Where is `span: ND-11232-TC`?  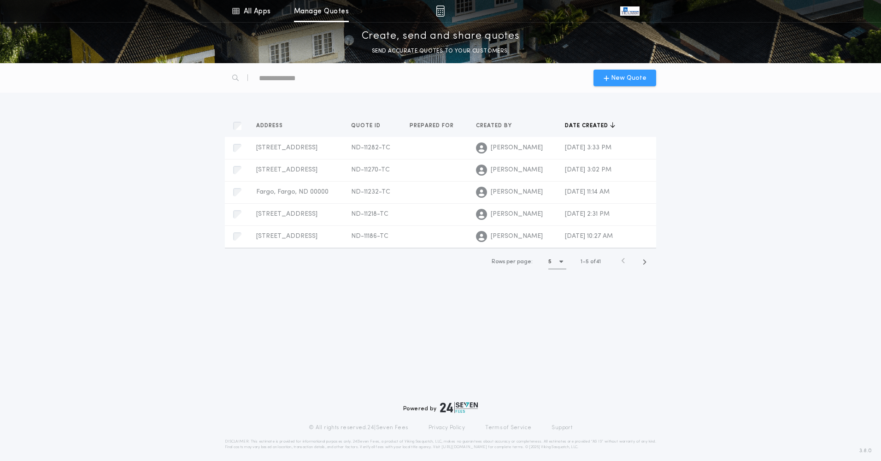 span: ND-11232-TC is located at coordinates (370, 192).